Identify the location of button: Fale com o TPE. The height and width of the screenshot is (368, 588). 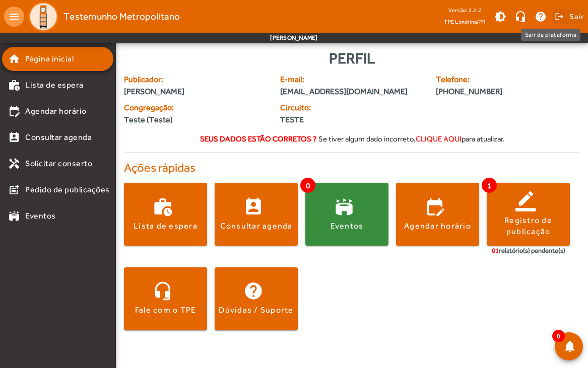
(165, 298).